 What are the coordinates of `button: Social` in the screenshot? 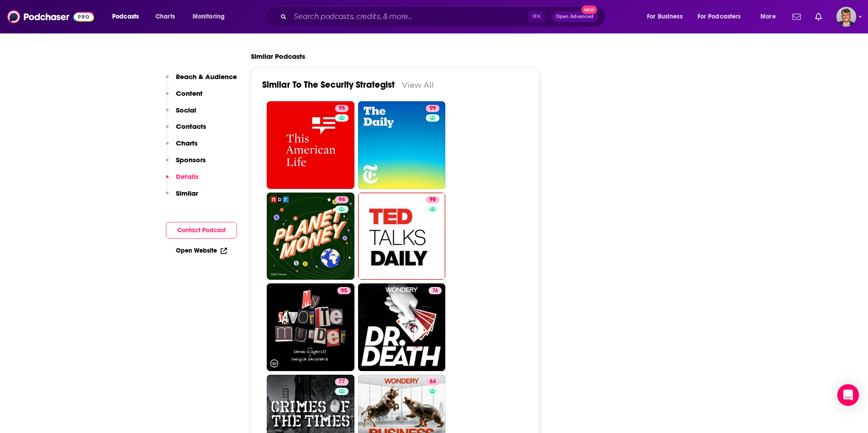 It's located at (180, 114).